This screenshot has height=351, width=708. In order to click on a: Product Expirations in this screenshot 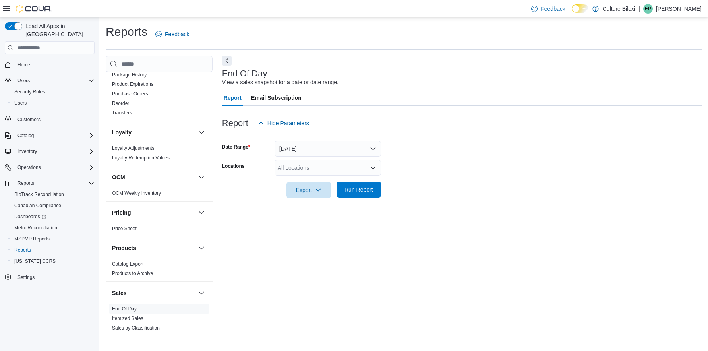, I will do `click(133, 84)`.